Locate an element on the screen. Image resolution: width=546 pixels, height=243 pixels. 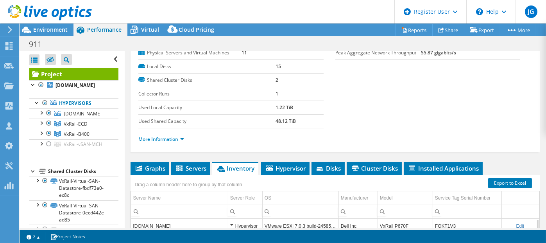
a: Reports is located at coordinates (414, 30).